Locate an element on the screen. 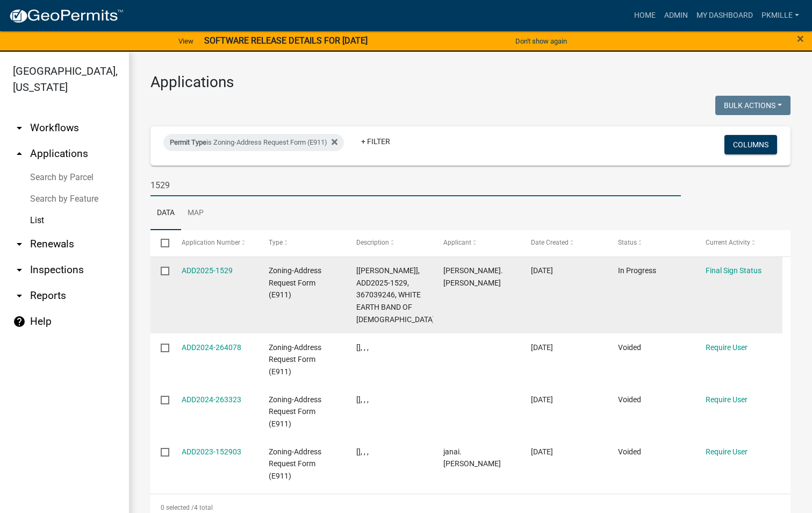 Image resolution: width=812 pixels, height=513 pixels. a: ADD2023-152903 is located at coordinates (211, 451).